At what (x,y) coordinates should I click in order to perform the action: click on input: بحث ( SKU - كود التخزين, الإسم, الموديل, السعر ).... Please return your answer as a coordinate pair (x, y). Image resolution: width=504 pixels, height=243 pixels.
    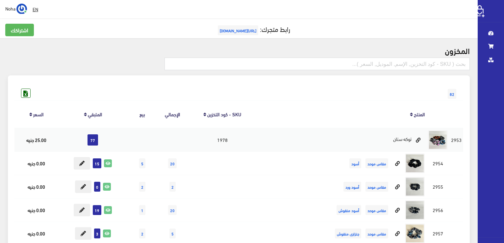
    Looking at the image, I should click on (317, 64).